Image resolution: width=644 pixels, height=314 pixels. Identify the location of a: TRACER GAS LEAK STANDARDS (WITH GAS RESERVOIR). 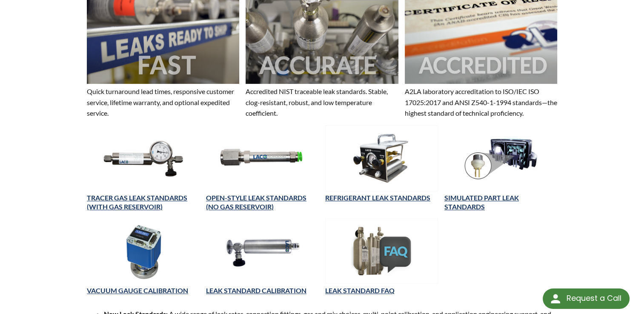
(137, 202).